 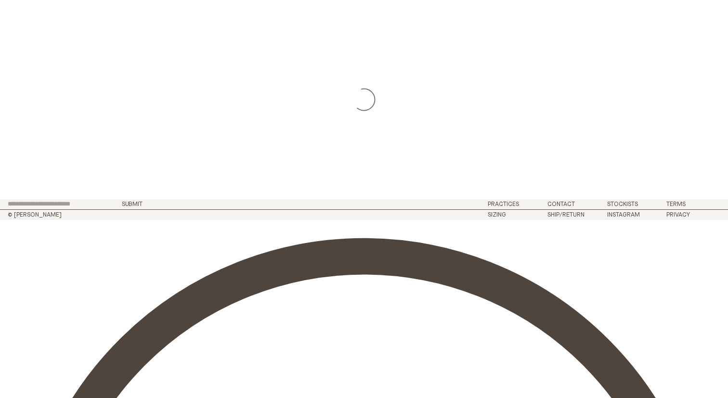 I want to click on a: Sizing, so click(x=497, y=215).